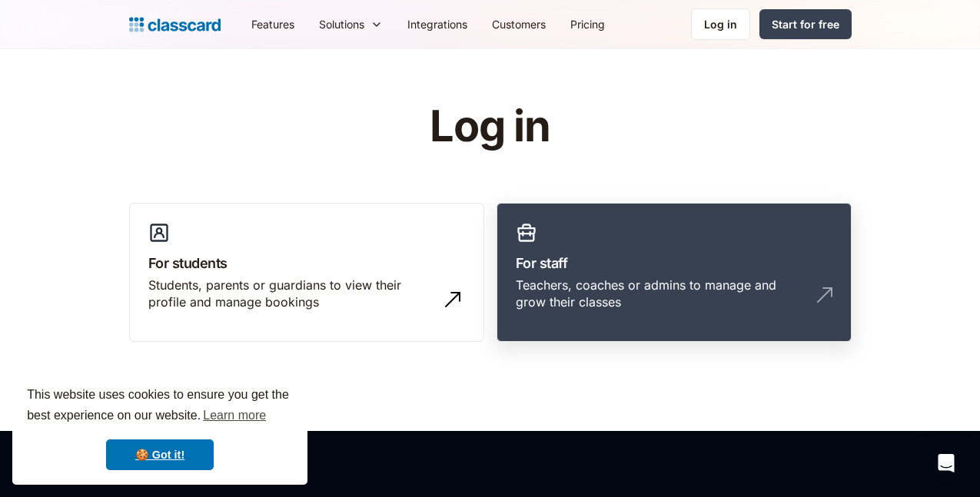 This screenshot has height=497, width=980. I want to click on a: Log in, so click(720, 24).